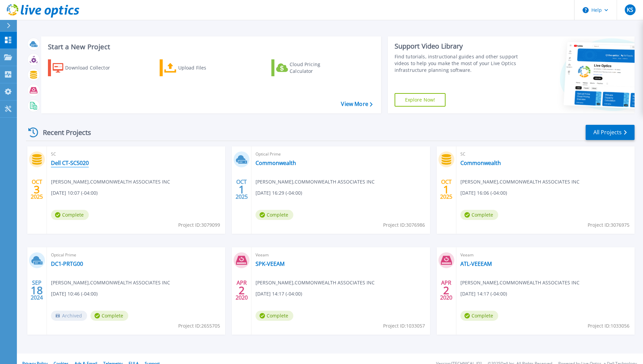  Describe the element at coordinates (356, 104) in the screenshot. I see `a: View More` at that location.